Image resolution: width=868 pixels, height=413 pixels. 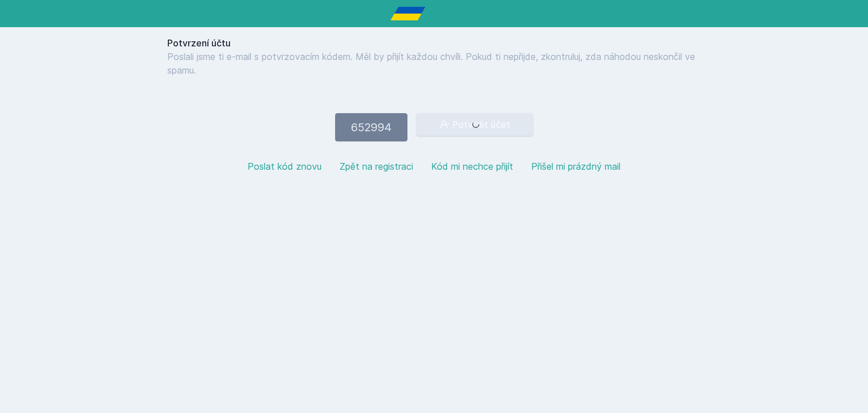 What do you see at coordinates (284, 166) in the screenshot?
I see `button: Poslat kód znovu` at bounding box center [284, 166].